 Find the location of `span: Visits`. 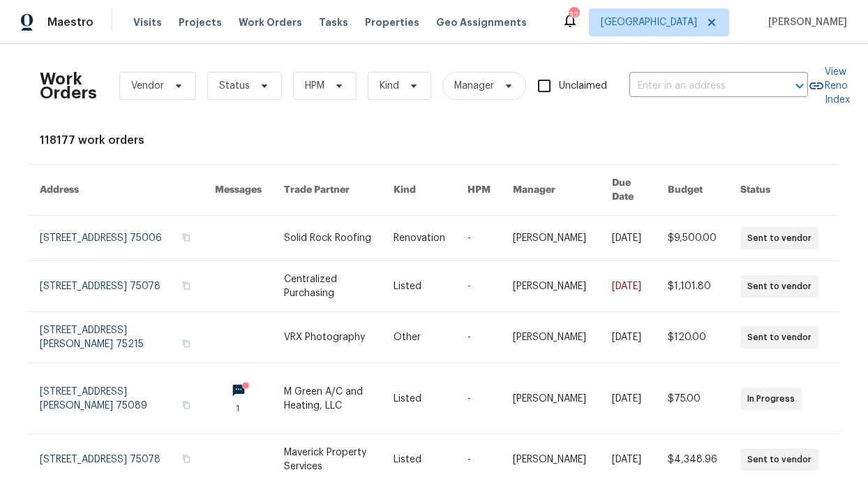

span: Visits is located at coordinates (147, 23).